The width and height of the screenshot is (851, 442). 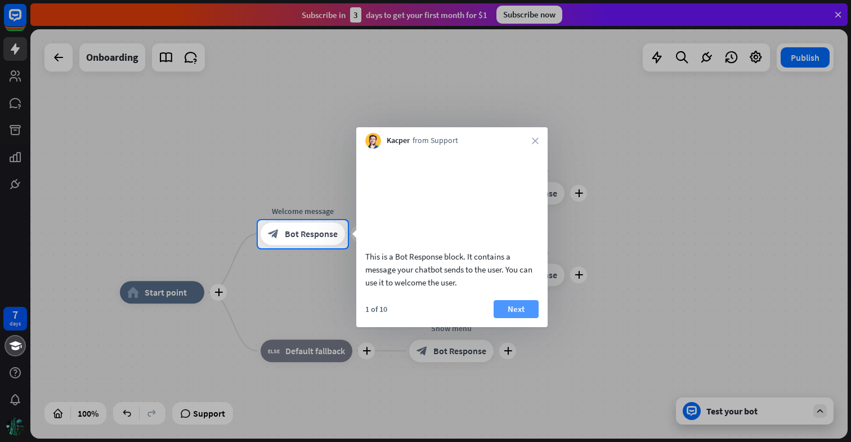 What do you see at coordinates (311, 234) in the screenshot?
I see `span: Bot Response` at bounding box center [311, 234].